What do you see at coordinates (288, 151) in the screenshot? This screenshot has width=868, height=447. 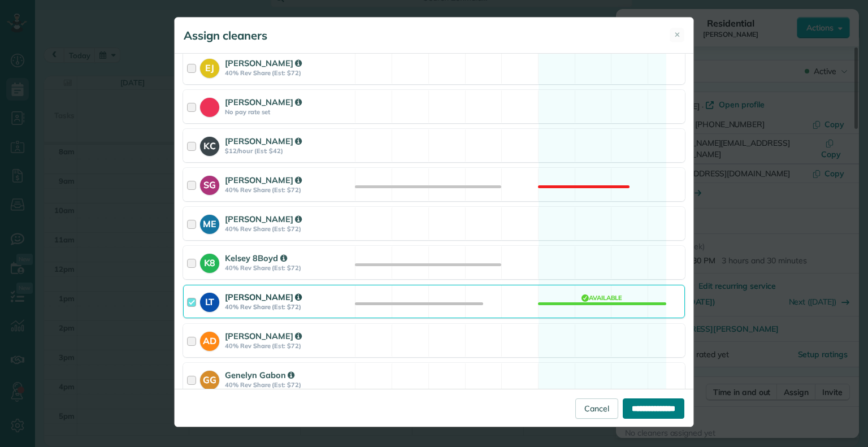 I see `strong: $12/hour (Est: $42)` at bounding box center [288, 151].